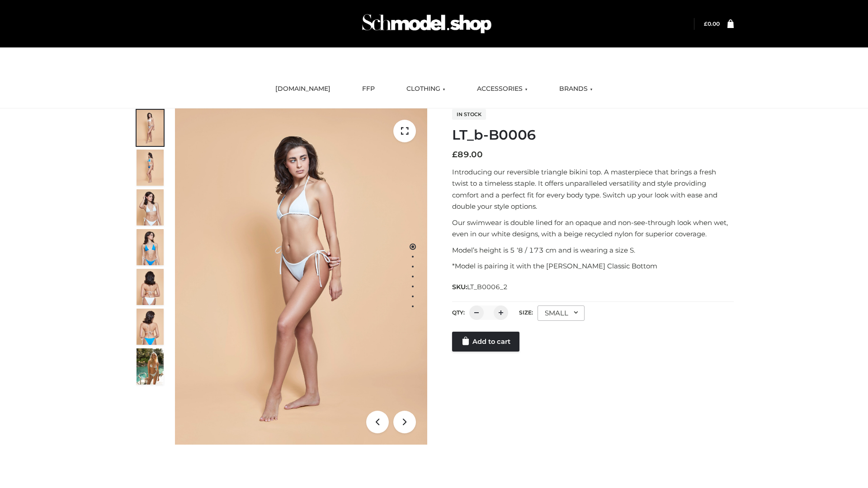  I want to click on span: In stock, so click(468, 114).